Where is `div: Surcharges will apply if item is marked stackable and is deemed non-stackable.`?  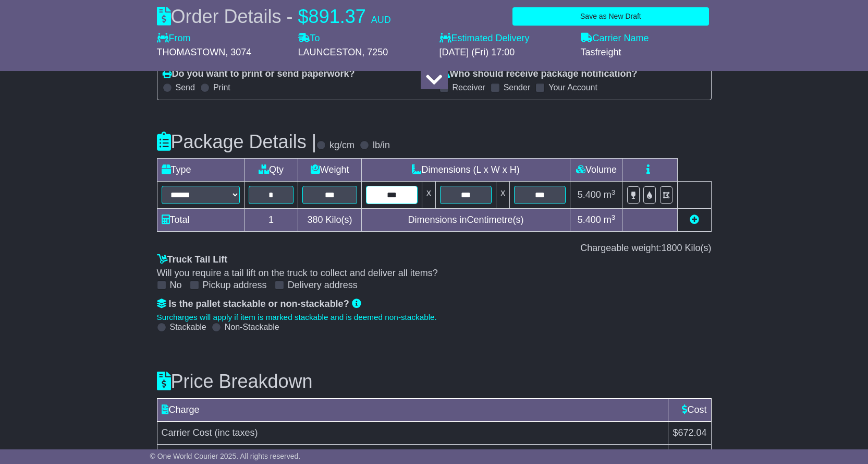 div: Surcharges will apply if item is marked stackable and is deemed non-stackable. is located at coordinates (434, 318).